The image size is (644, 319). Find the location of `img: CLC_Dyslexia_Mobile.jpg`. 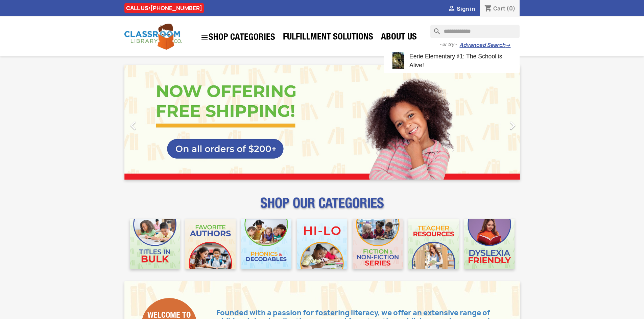

img: CLC_Dyslexia_Mobile.jpg is located at coordinates (489, 244).